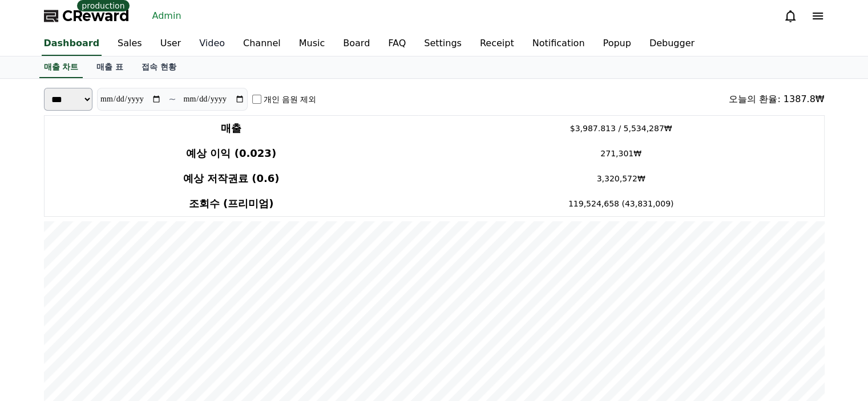  Describe the element at coordinates (312, 44) in the screenshot. I see `a: Music` at that location.